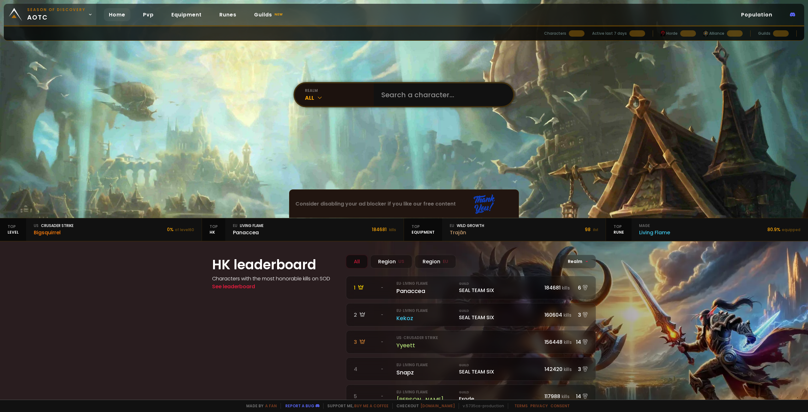 Image resolution: width=808 pixels, height=412 pixels. What do you see at coordinates (552, 396) in the screenshot?
I see `span: 117988` at bounding box center [552, 396].